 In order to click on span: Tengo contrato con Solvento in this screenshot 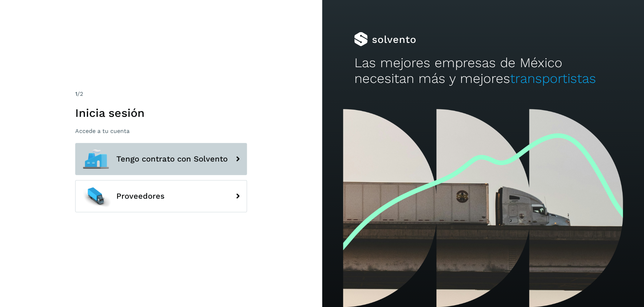, I will do `click(172, 159)`.